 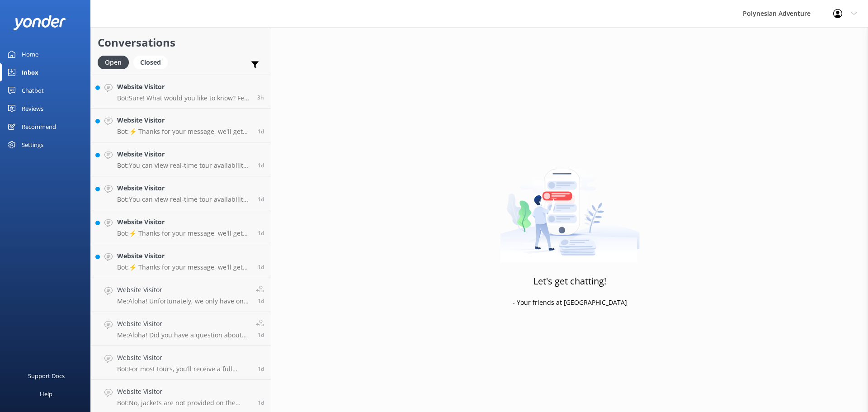 I want to click on div: Recommend, so click(x=38, y=127).